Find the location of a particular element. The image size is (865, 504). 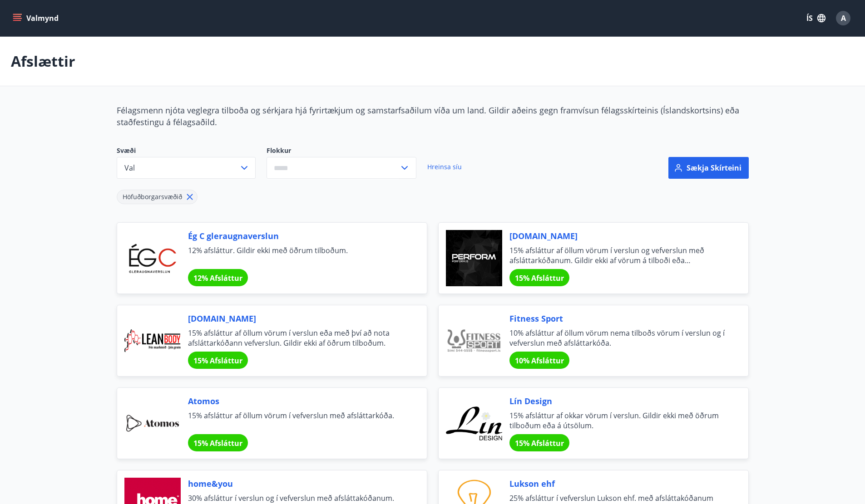

button: A is located at coordinates (843, 18).